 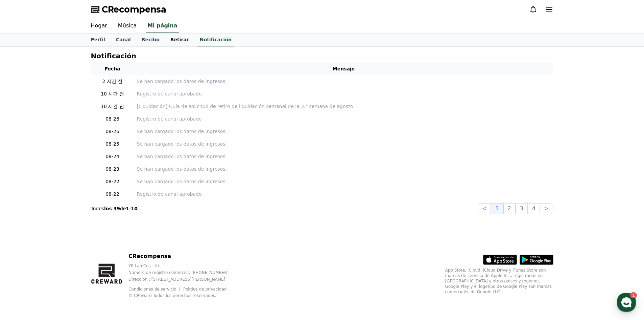 What do you see at coordinates (112, 69) in the screenshot?
I see `font: Fecha` at bounding box center [112, 69].